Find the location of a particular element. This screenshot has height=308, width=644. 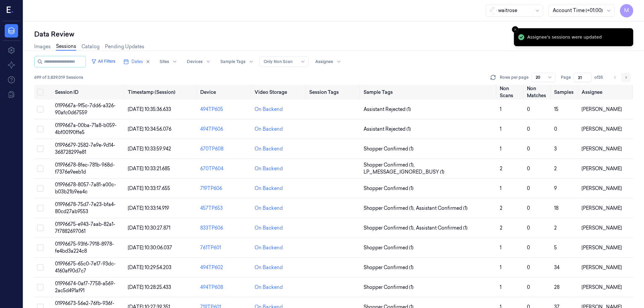

button: Dates is located at coordinates (137, 62).